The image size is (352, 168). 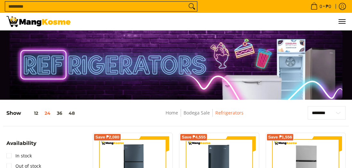 What do you see at coordinates (197, 113) in the screenshot?
I see `a: Bodega Sale` at bounding box center [197, 113].